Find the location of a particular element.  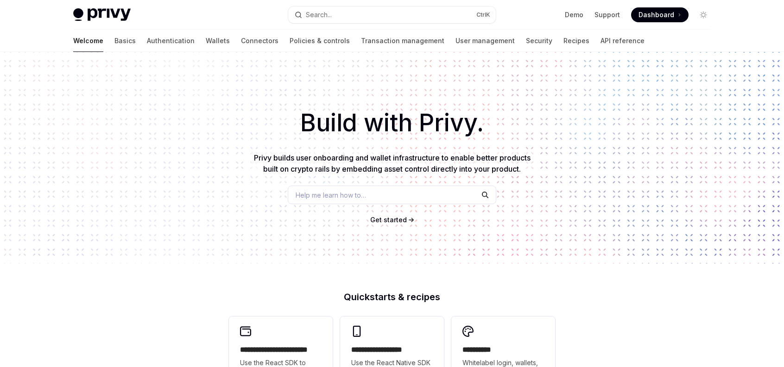

div: Search... is located at coordinates (319, 15).